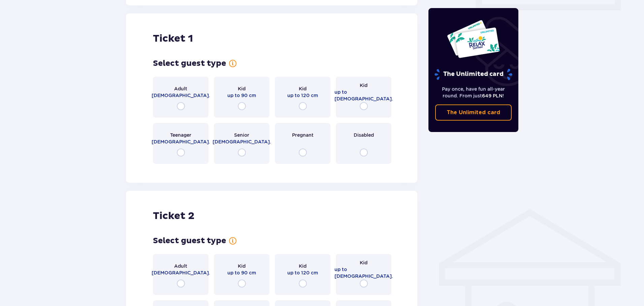  What do you see at coordinates (474, 113) in the screenshot?
I see `a: The Unlimited card` at bounding box center [474, 113].